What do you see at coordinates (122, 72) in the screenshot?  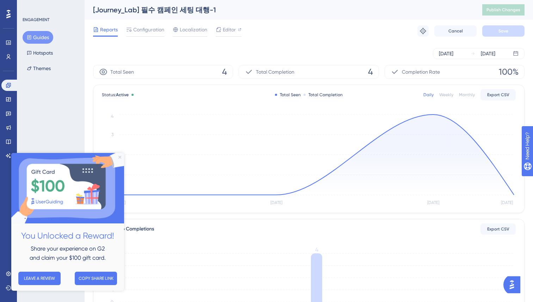 I see `span: Total Seen` at bounding box center [122, 72].